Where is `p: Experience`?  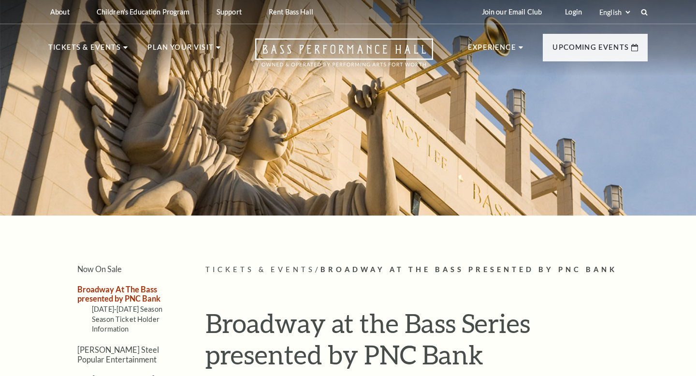
p: Experience is located at coordinates (492, 50).